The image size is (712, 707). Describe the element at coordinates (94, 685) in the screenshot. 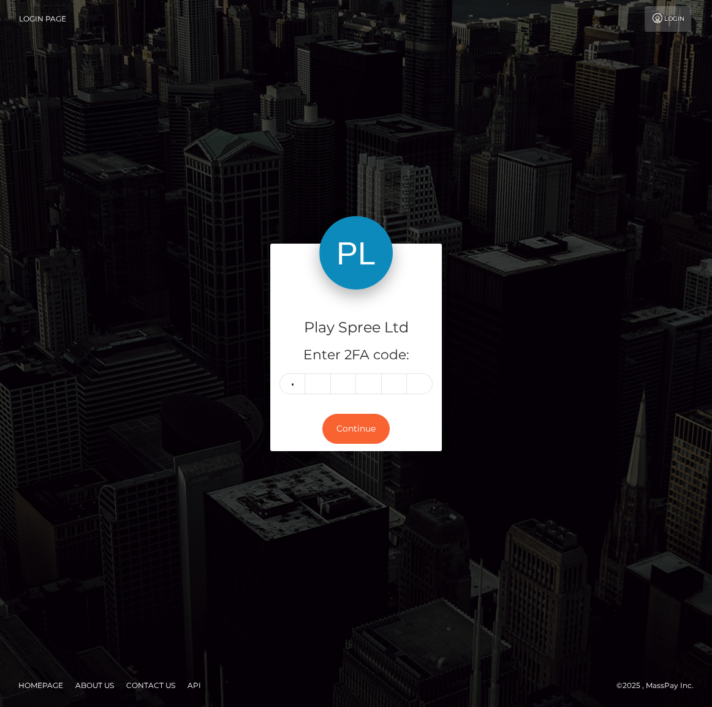

I see `a: About Us` at that location.